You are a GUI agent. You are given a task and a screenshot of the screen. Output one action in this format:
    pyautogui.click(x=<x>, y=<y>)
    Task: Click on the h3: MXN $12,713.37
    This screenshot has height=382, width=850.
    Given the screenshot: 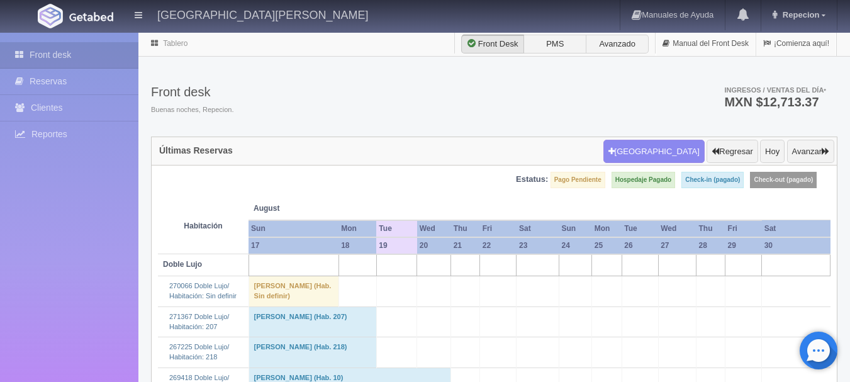 What is the action you would take?
    pyautogui.click(x=775, y=102)
    